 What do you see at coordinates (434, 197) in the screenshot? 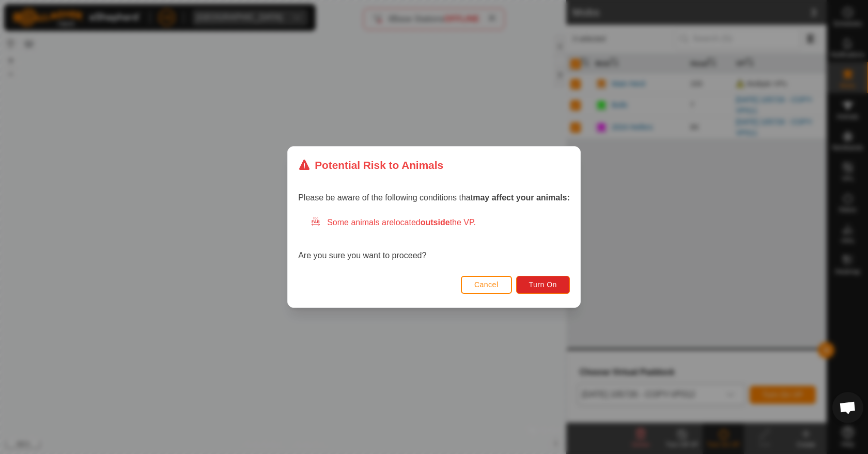
I see `span: Please be aware of the following conditions that` at bounding box center [434, 197].